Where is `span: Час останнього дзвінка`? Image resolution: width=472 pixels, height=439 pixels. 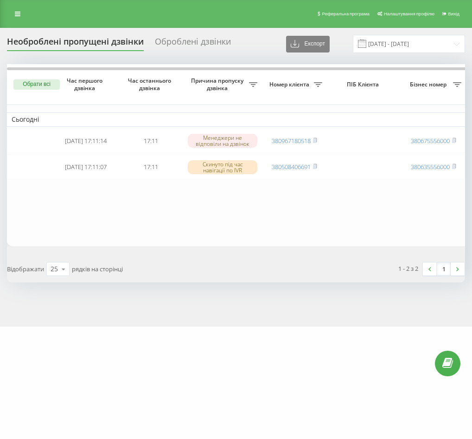 span: Час останнього дзвінка is located at coordinates (151, 84).